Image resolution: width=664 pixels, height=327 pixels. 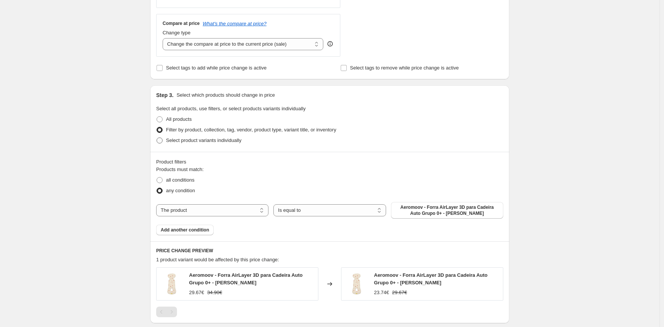 What do you see at coordinates (179, 119) in the screenshot?
I see `span: All products` at bounding box center [179, 119].